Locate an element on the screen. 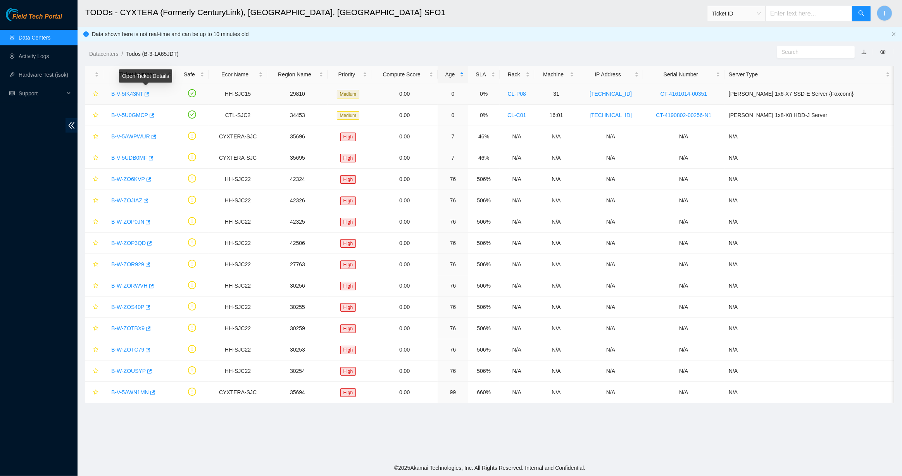  a: B-W-ZOS40P is located at coordinates (127, 307).